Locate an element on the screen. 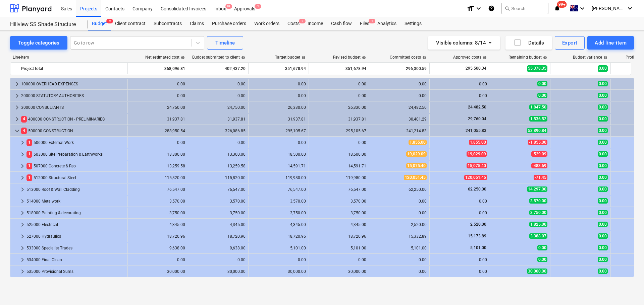 Image resolution: width=644 pixels, height=305 pixels. div: 200000 STATUTORY AUTHORITIES is located at coordinates (73, 96).